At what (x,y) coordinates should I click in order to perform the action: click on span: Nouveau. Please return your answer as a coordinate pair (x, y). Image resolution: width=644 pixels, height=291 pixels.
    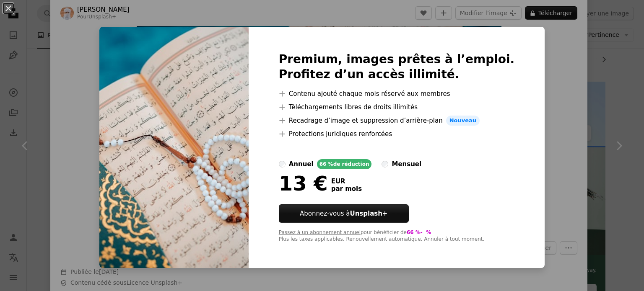
    Looking at the image, I should click on (463, 120).